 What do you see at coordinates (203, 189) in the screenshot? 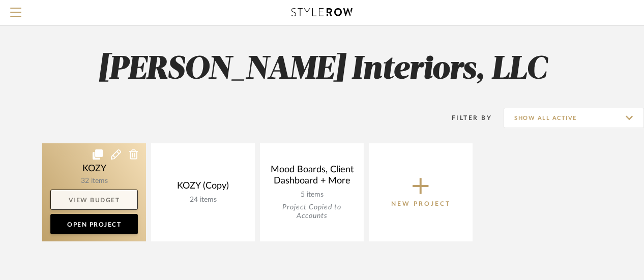
I see `div: KOZY (Copy)` at bounding box center [203, 189].